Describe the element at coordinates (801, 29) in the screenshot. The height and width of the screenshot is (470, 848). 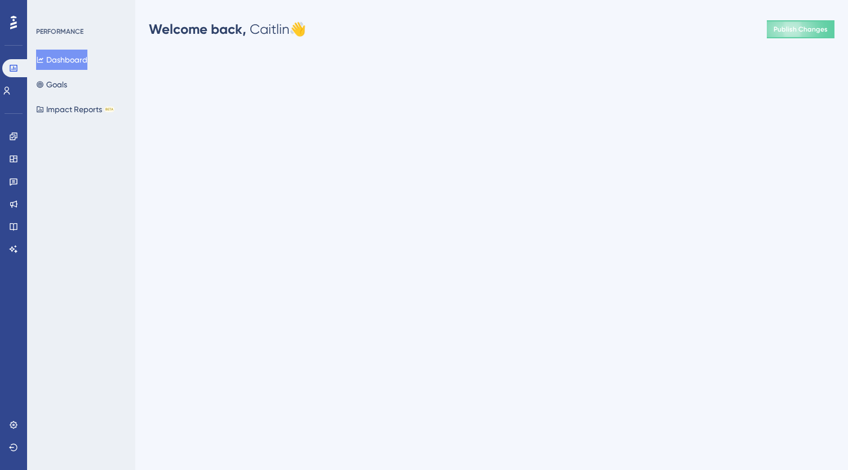
I see `button: Publish Changes` at that location.